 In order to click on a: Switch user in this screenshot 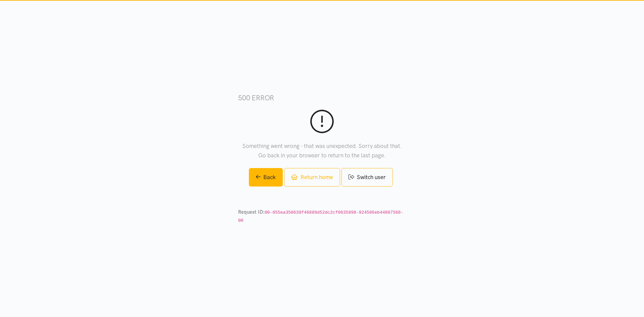, I will do `click(367, 177)`.